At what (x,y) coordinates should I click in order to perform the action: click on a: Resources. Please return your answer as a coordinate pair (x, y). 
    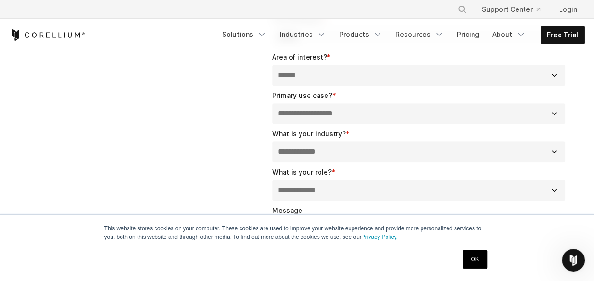
    Looking at the image, I should click on (420, 35).